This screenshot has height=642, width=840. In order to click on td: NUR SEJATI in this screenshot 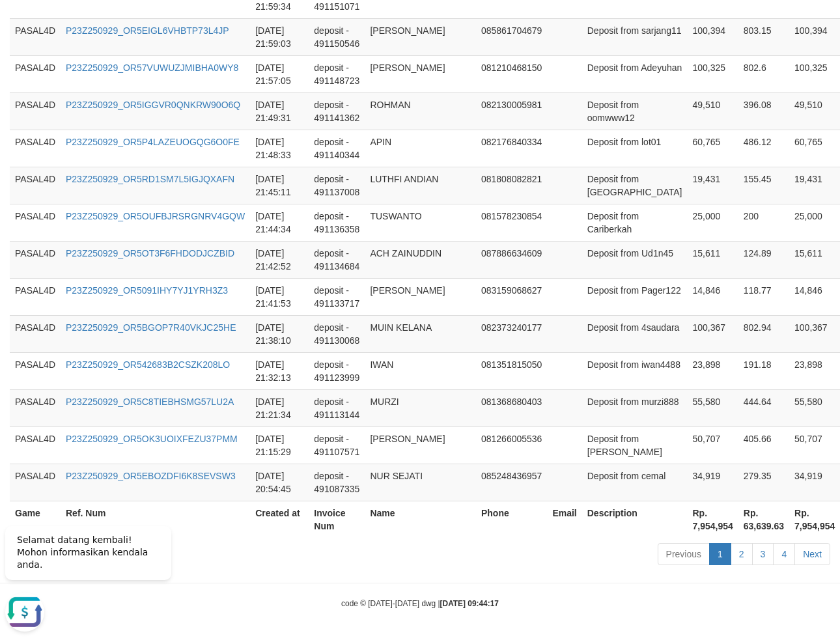, I will do `click(420, 482)`.